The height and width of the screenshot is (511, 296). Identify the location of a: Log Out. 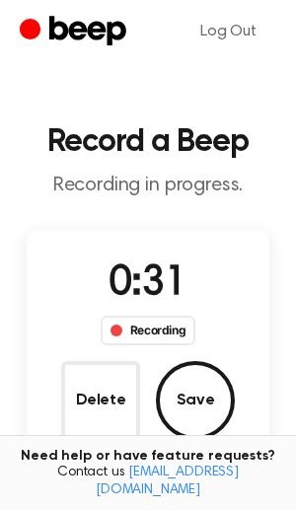
(228, 32).